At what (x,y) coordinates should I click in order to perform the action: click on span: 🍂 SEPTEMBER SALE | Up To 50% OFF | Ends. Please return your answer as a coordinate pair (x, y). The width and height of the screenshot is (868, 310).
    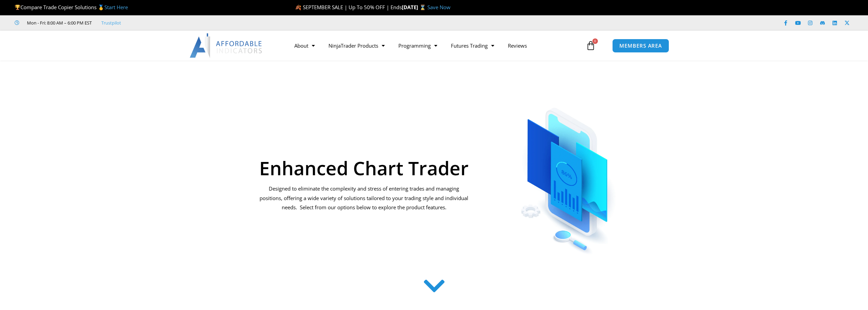
    Looking at the image, I should click on (348, 7).